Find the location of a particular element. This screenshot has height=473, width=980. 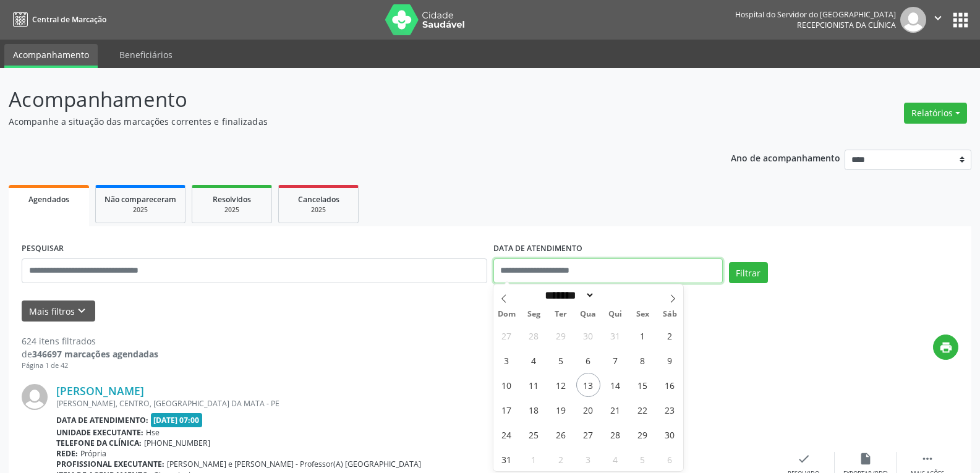

span: Agosto 1, 2025 is located at coordinates (642, 336).